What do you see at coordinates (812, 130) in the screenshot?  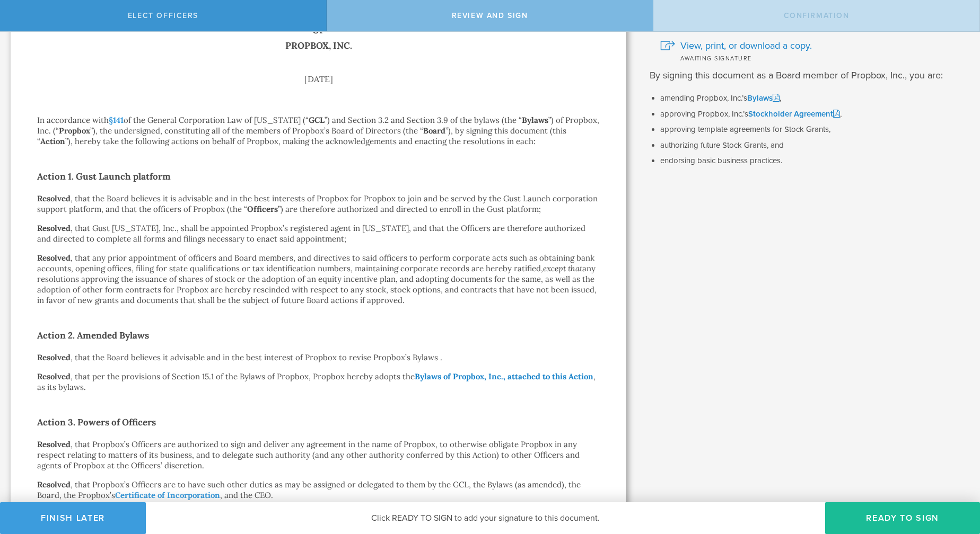 I see `li: approving template agreements for Stock Grants,` at bounding box center [812, 130].